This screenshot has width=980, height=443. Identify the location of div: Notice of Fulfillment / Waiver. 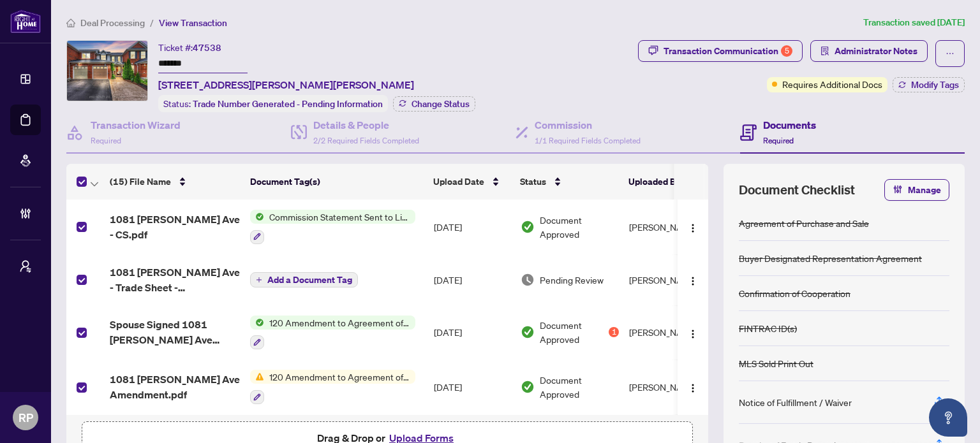
(795, 402).